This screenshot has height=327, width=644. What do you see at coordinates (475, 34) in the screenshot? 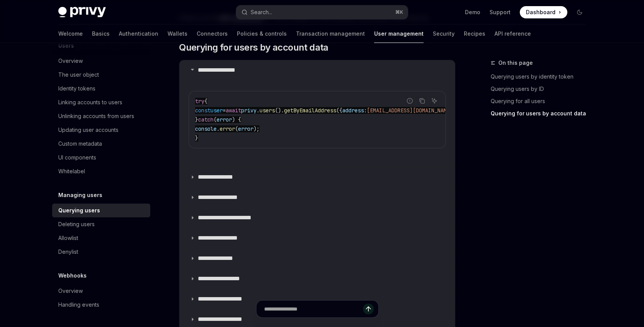
I see `a: Recipes` at bounding box center [475, 34].